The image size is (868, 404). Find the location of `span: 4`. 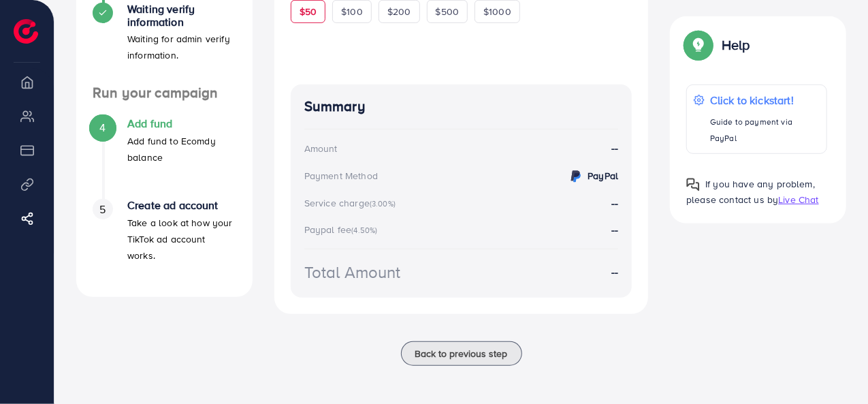

span: 4 is located at coordinates (102, 128).